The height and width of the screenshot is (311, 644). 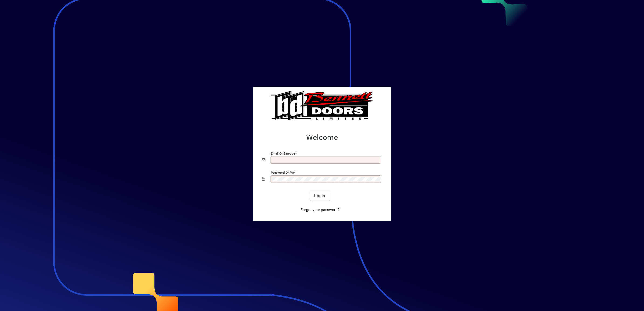 What do you see at coordinates (320, 210) in the screenshot?
I see `a: Forgot your password?` at bounding box center [320, 210].